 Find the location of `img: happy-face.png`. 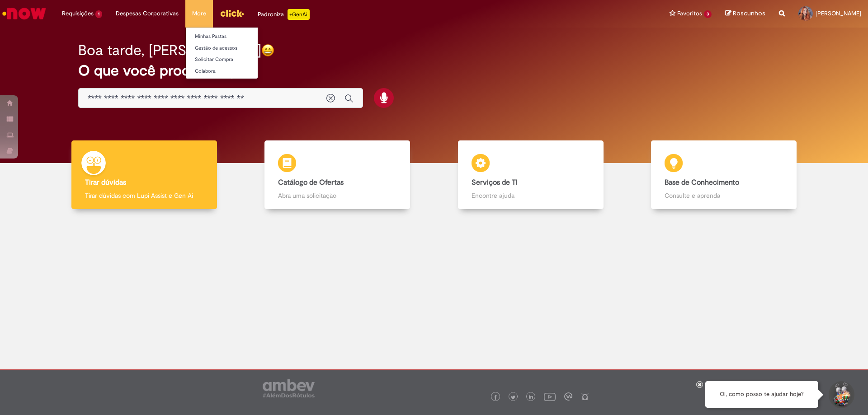

img: happy-face.png is located at coordinates (268, 50).